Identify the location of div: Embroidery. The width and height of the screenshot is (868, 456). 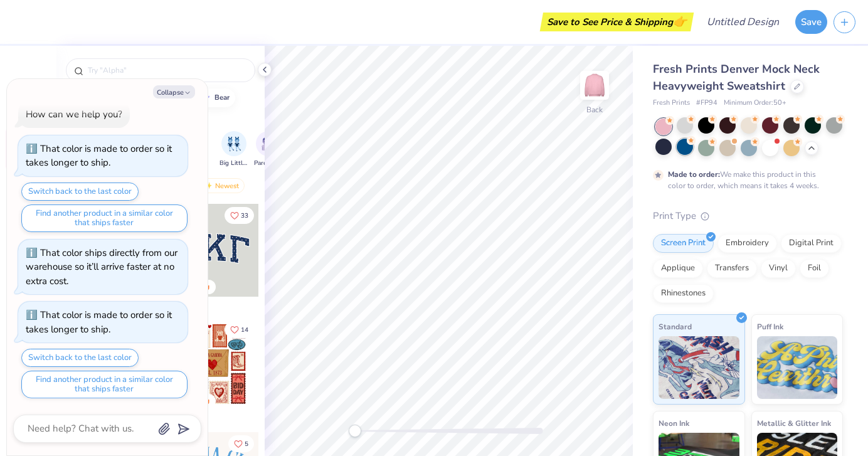
(747, 244).